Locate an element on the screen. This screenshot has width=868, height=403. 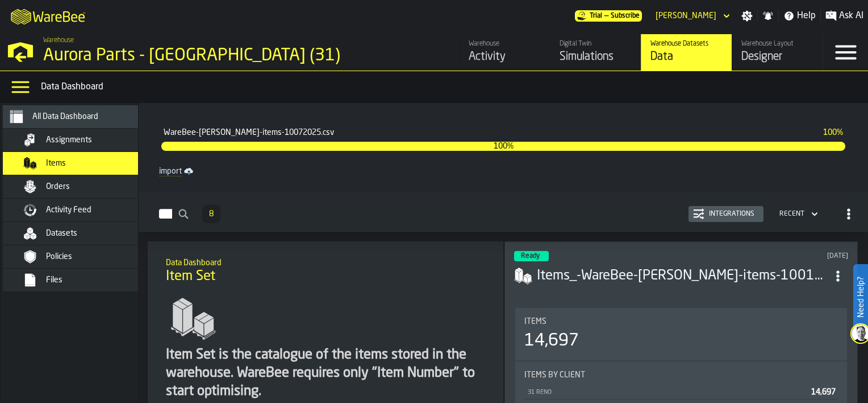
button: button-Integrations is located at coordinates (726, 214).